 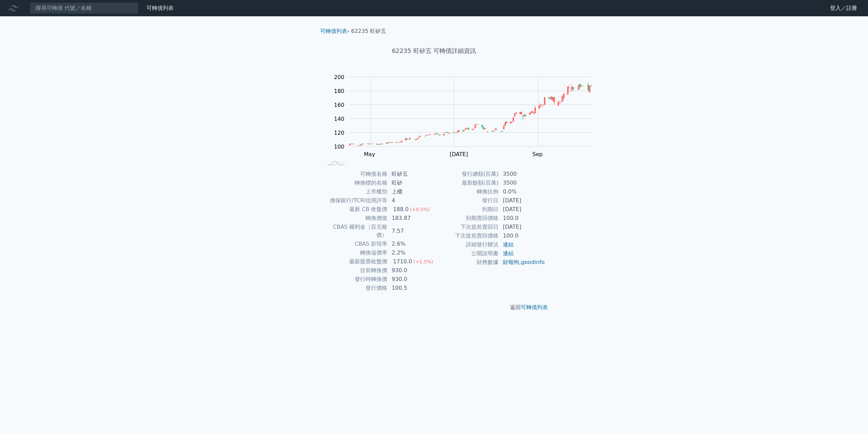 I want to click on td: 發行總額(百萬), so click(x=466, y=174).